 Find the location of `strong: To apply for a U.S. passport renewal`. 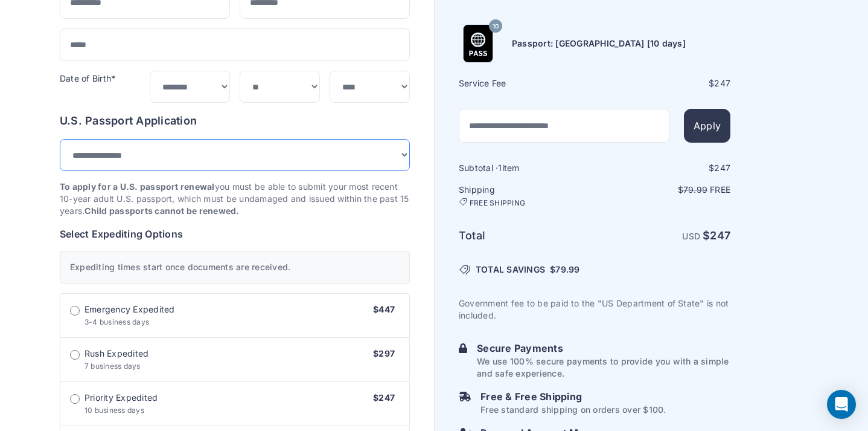

strong: To apply for a U.S. passport renewal is located at coordinates (137, 186).